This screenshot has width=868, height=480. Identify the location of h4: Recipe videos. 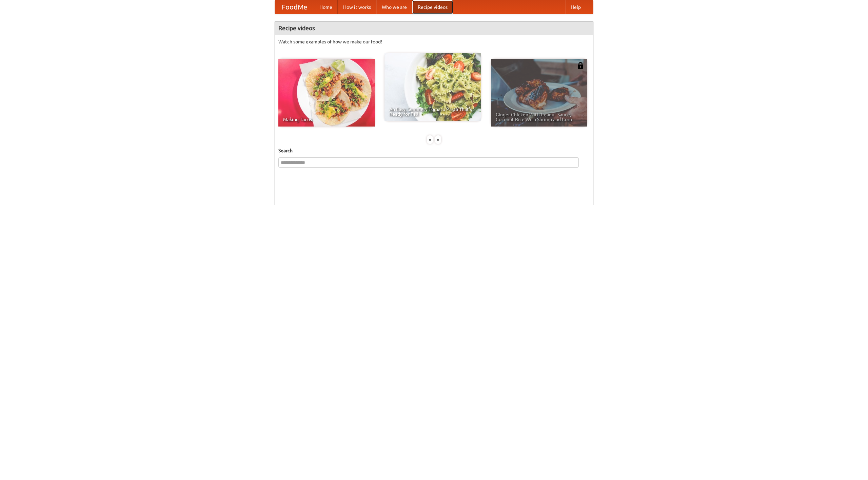
(434, 28).